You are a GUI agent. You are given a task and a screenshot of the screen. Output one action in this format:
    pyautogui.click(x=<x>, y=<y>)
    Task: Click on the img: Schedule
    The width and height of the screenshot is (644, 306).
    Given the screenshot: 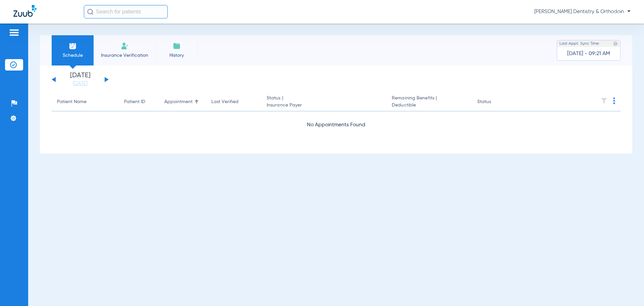 What is the action you would take?
    pyautogui.click(x=73, y=46)
    